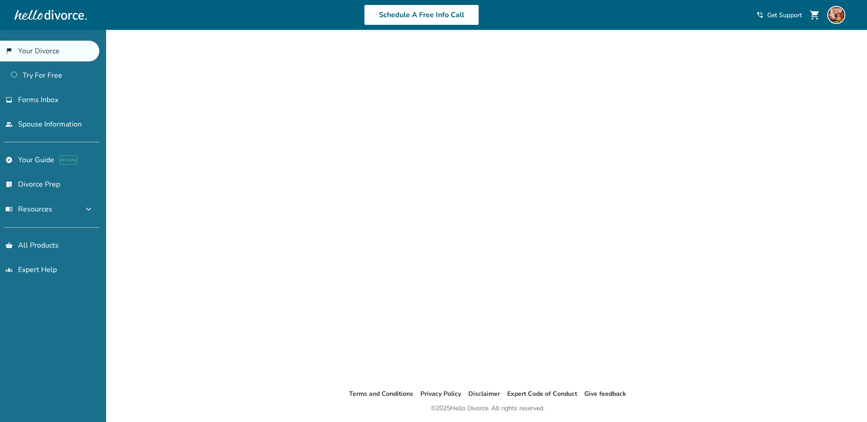 The height and width of the screenshot is (422, 867). I want to click on span: shopping_basket, so click(9, 245).